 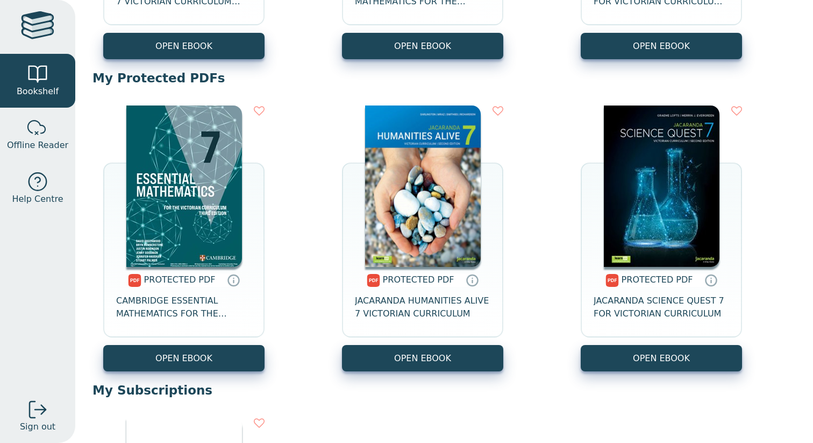 What do you see at coordinates (37, 199) in the screenshot?
I see `span: Help Centre` at bounding box center [37, 199].